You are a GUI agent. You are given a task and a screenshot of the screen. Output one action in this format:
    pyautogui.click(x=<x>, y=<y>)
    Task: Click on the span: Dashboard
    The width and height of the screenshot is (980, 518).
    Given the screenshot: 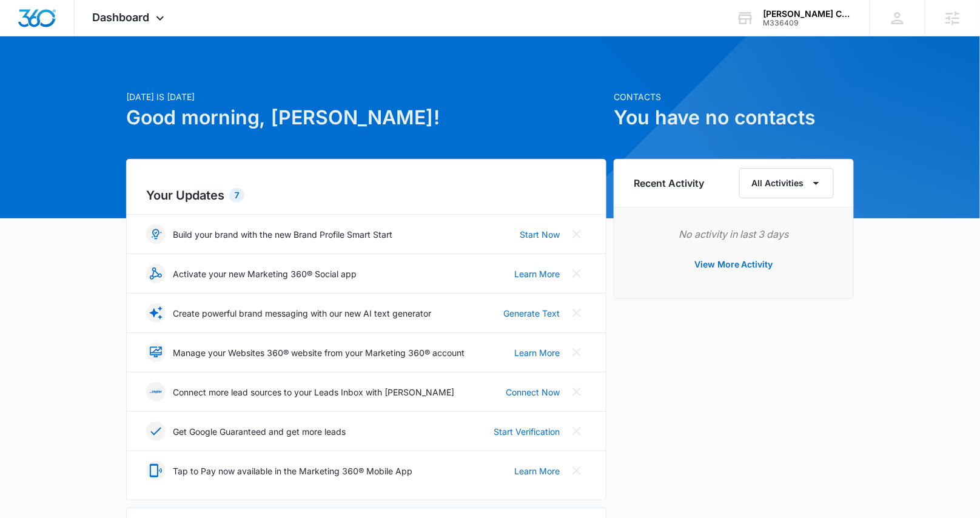 What is the action you would take?
    pyautogui.click(x=121, y=17)
    